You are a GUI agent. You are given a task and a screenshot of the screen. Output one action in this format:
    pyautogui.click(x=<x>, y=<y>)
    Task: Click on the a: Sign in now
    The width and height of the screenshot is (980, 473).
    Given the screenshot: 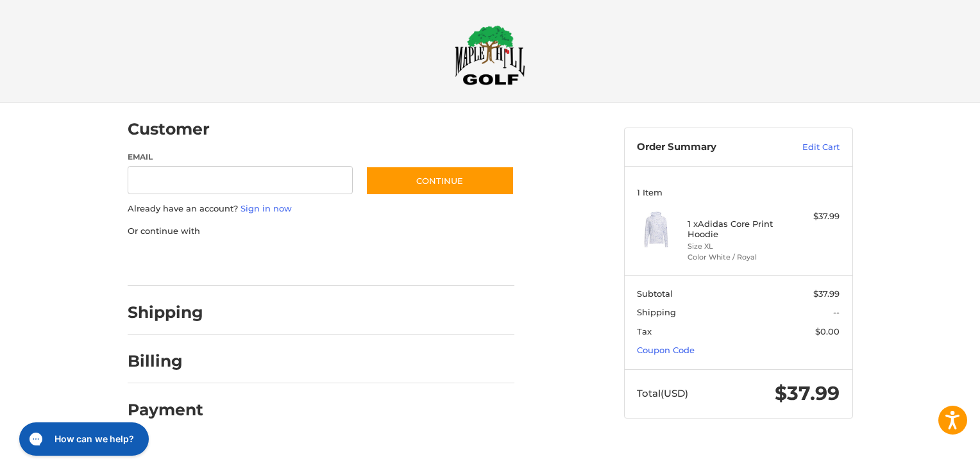 What is the action you would take?
    pyautogui.click(x=266, y=208)
    